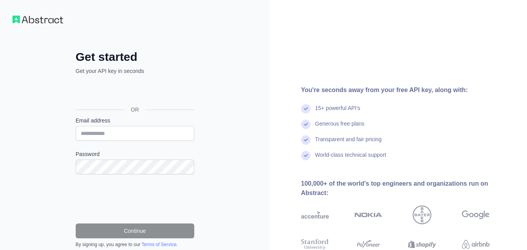  I want to click on label: Password, so click(135, 154).